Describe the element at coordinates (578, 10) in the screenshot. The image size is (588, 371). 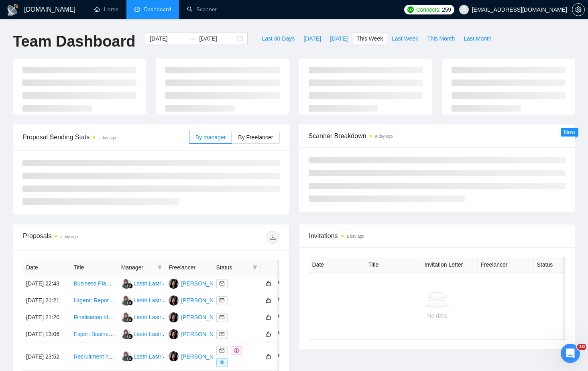
I see `button: setting` at that location.